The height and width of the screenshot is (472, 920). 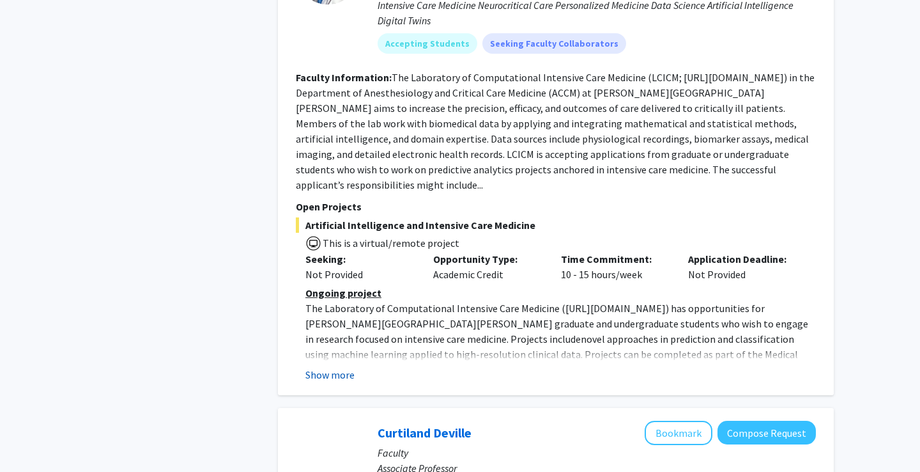 I want to click on mat-chip: Accepting Students, so click(x=428, y=43).